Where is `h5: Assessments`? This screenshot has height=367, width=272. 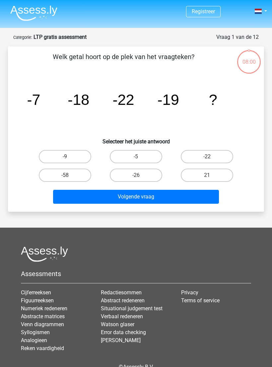
h5: Assessments is located at coordinates (136, 274).